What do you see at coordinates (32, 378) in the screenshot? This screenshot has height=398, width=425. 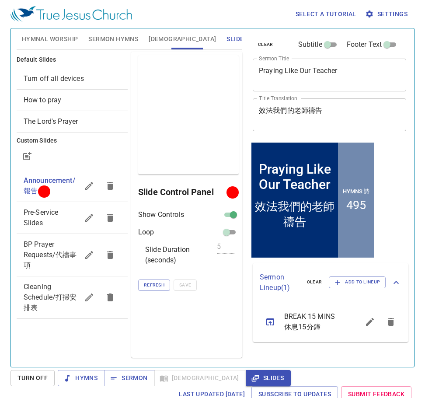 I see `button: Turn Off` at bounding box center [32, 378].